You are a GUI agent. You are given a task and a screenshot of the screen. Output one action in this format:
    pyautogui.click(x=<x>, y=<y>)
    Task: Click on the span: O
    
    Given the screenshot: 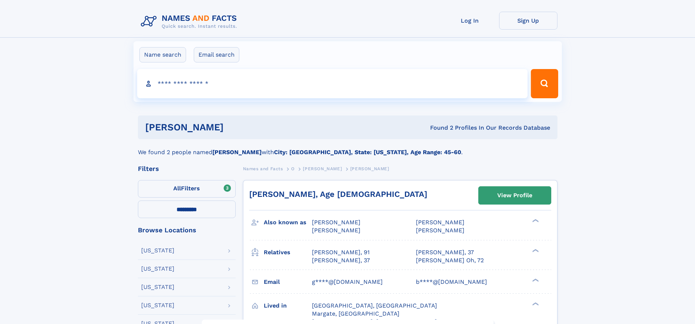 What is the action you would take?
    pyautogui.click(x=293, y=169)
    